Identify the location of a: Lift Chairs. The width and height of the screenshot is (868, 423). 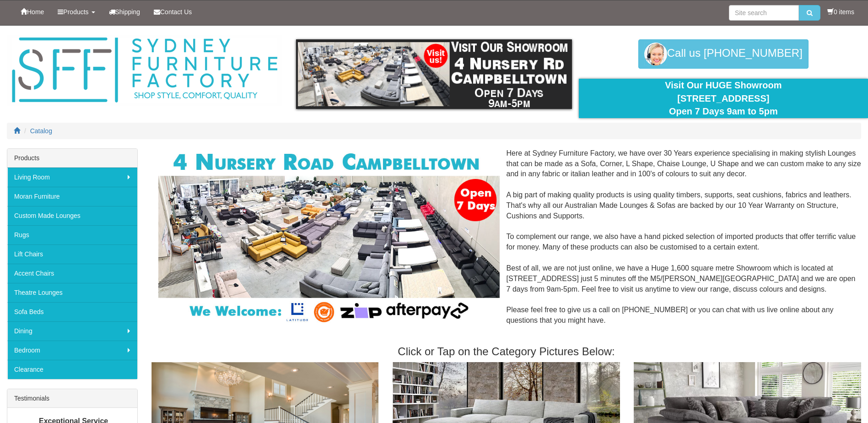
(72, 254).